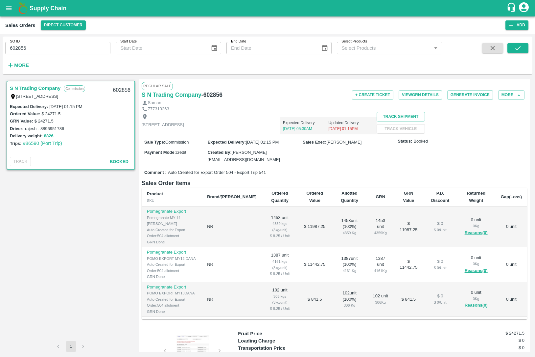 This screenshot has width=535, height=357. What do you see at coordinates (280, 299) in the screenshot?
I see `div: 306 kgs (3kg/unit)` at bounding box center [280, 299].